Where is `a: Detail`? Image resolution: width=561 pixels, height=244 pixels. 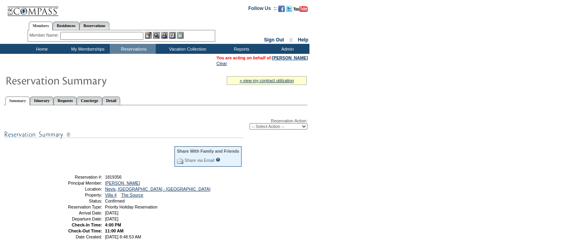 a: Detail is located at coordinates (111, 101).